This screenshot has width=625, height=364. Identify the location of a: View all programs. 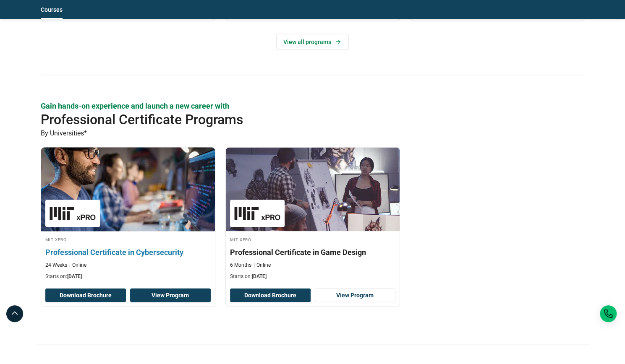
(312, 42).